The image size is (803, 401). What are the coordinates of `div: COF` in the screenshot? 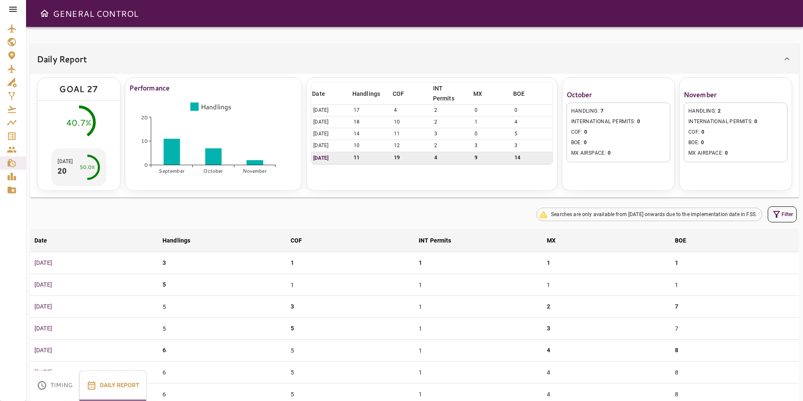 It's located at (296, 240).